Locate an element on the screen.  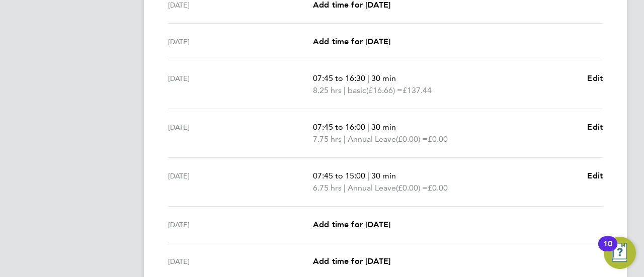
span: £137.44 is located at coordinates (417, 90).